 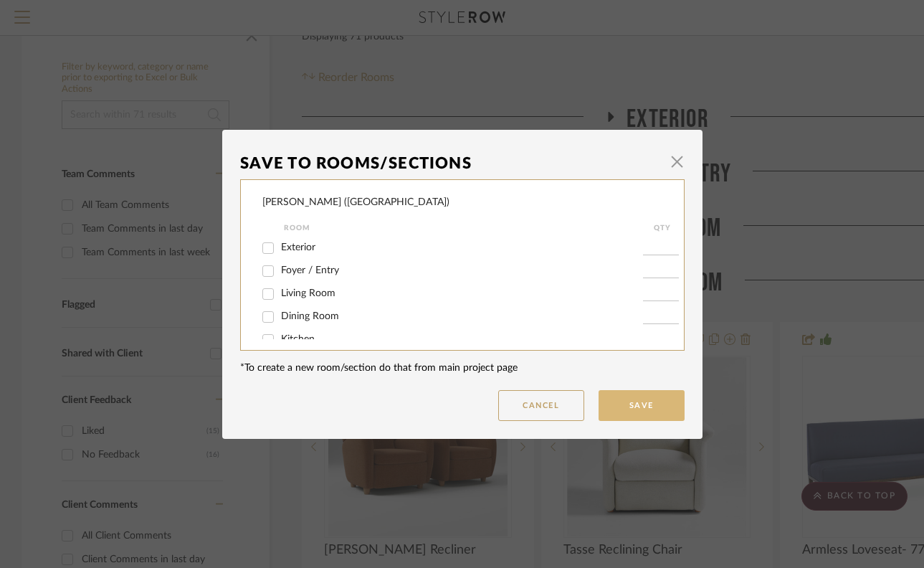 What do you see at coordinates (642, 405) in the screenshot?
I see `button: Save` at bounding box center [642, 405].